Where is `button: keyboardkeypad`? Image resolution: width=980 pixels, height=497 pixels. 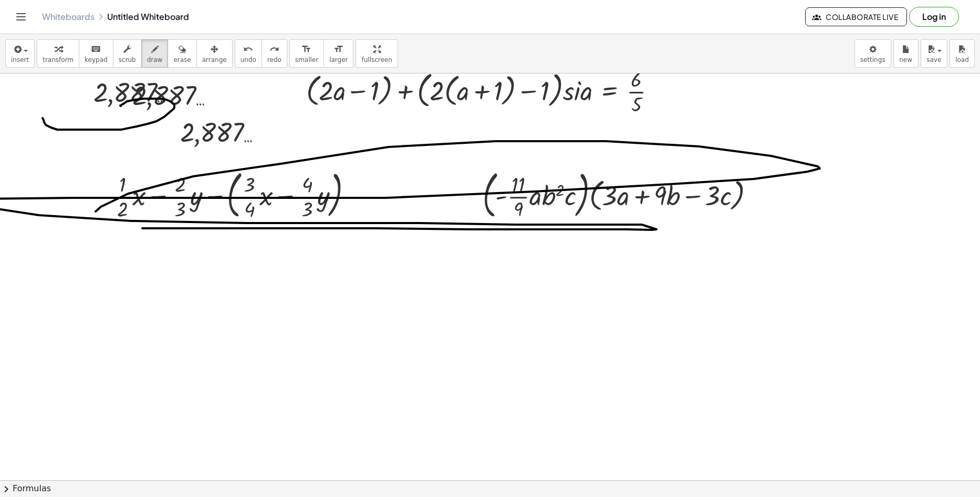 button: keyboardkeypad is located at coordinates (96, 53).